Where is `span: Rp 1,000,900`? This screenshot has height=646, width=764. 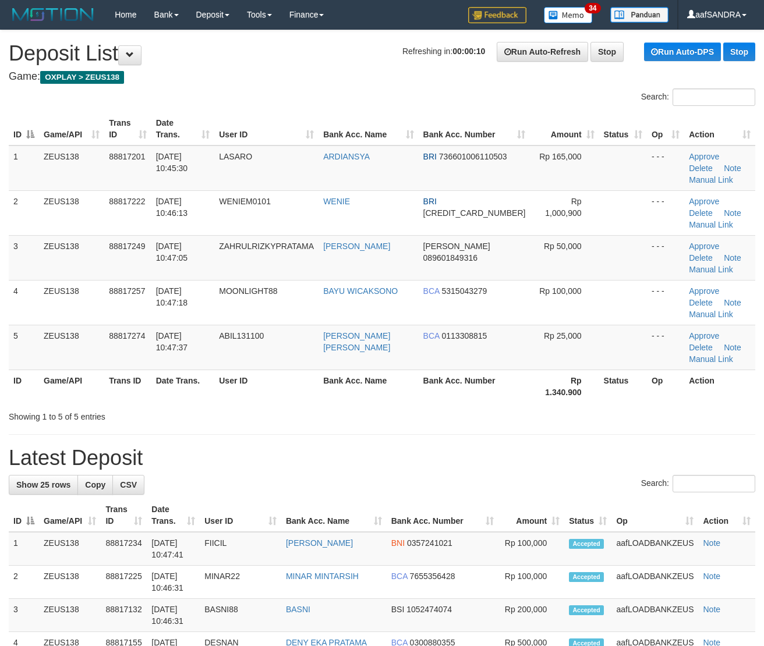
span: Rp 1,000,900 is located at coordinates (563, 207).